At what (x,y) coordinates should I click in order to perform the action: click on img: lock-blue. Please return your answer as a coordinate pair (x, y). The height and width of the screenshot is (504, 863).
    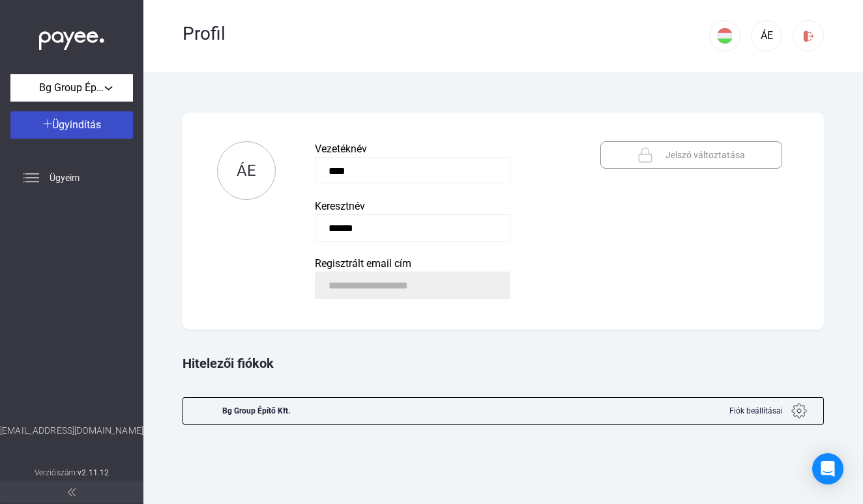
    Looking at the image, I should click on (645, 155).